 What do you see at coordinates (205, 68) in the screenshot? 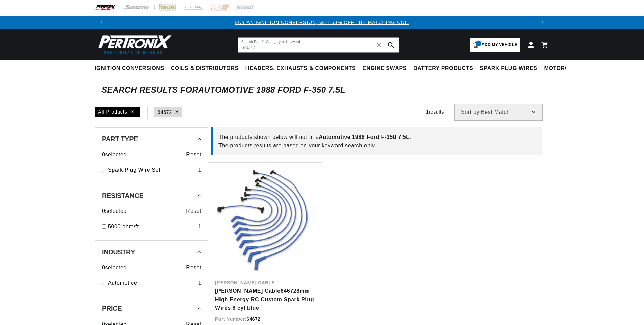
I see `summary: Coils & Distributors` at bounding box center [205, 68].